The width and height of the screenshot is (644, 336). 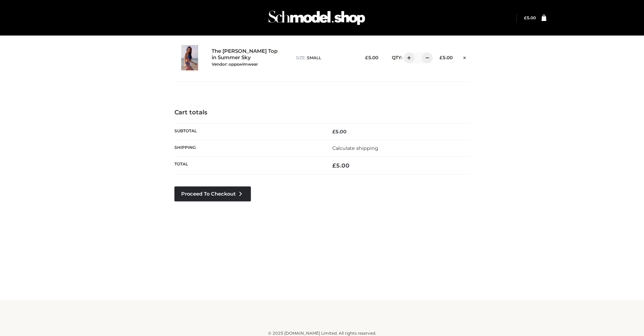 What do you see at coordinates (248, 166) in the screenshot?
I see `th: Total` at bounding box center [248, 166].